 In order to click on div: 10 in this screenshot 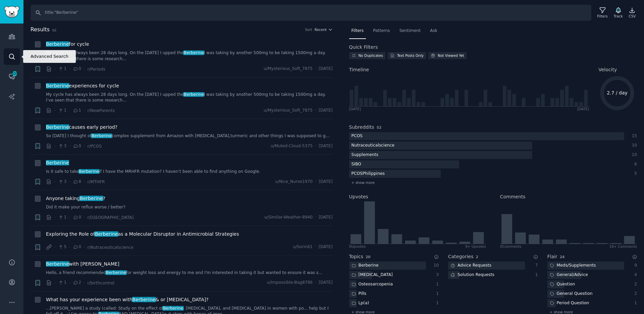, I will do `click(634, 145)`.